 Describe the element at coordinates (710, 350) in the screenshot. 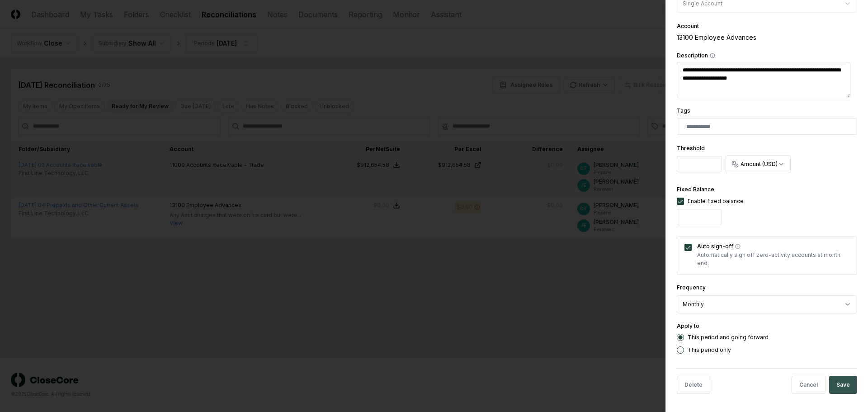

I see `label: This period only` at that location.